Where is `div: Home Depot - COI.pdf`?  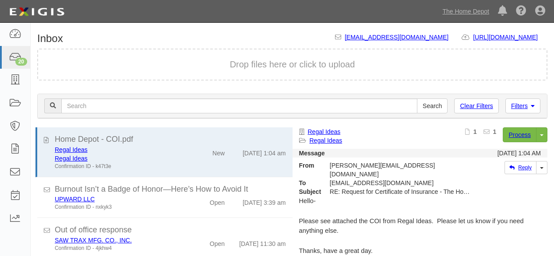 div: Home Depot - COI.pdf is located at coordinates (170, 140).